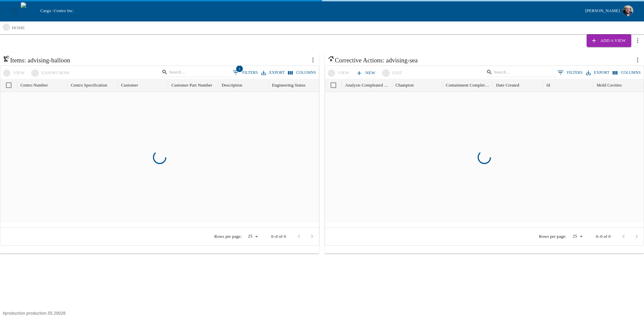  Describe the element at coordinates (239, 69) in the screenshot. I see `span: 1` at that location.